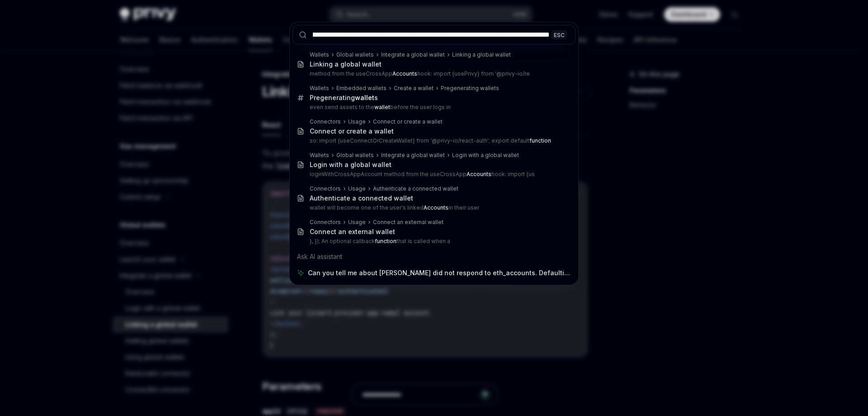 This screenshot has width=868, height=416. Describe the element at coordinates (433, 241) in the screenshot. I see `p: }, }); An optional callback that is called when a` at that location.